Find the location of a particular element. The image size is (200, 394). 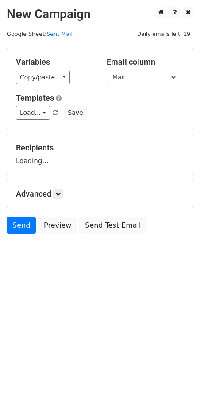

a: Templates is located at coordinates (35, 98).